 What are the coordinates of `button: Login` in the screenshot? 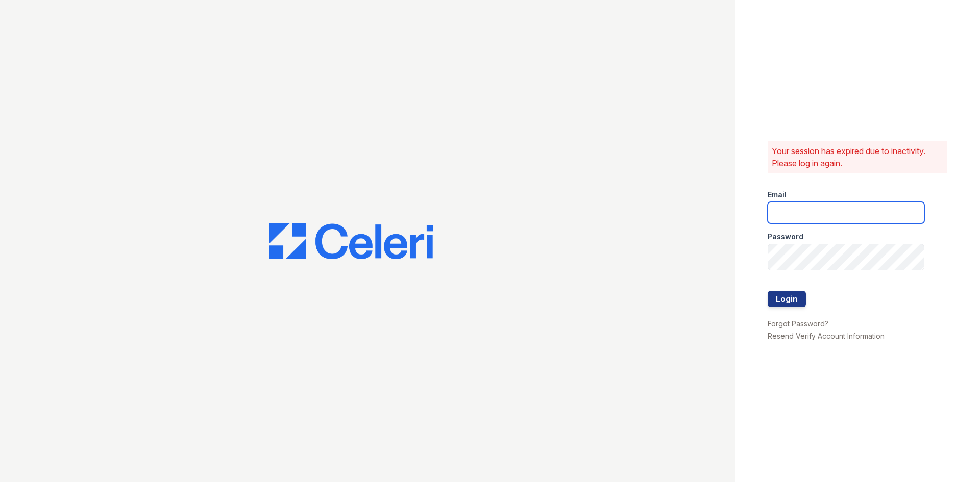 It's located at (786, 299).